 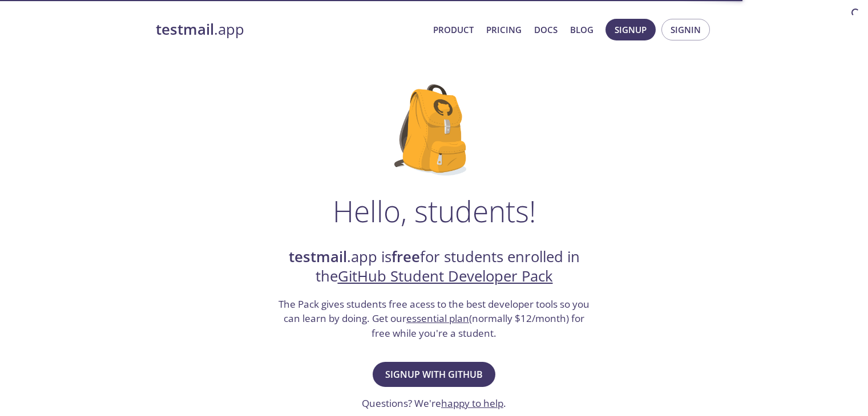 What do you see at coordinates (685, 30) in the screenshot?
I see `button: Signin` at bounding box center [685, 30].